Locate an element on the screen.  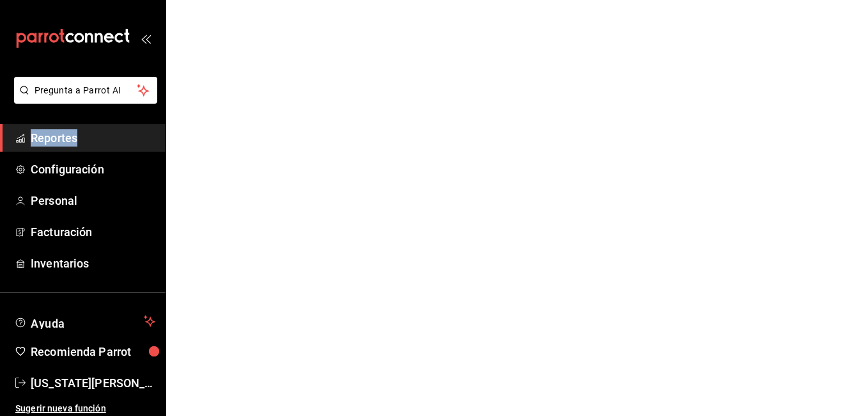
span: Ayuda is located at coordinates (84, 321).